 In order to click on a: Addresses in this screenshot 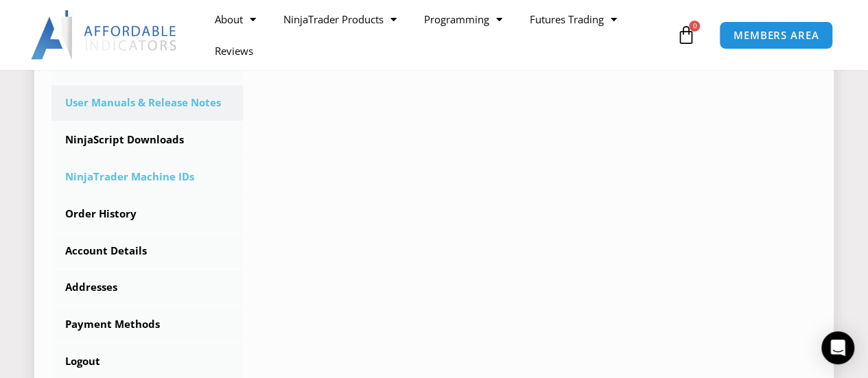, I will do `click(147, 288)`.